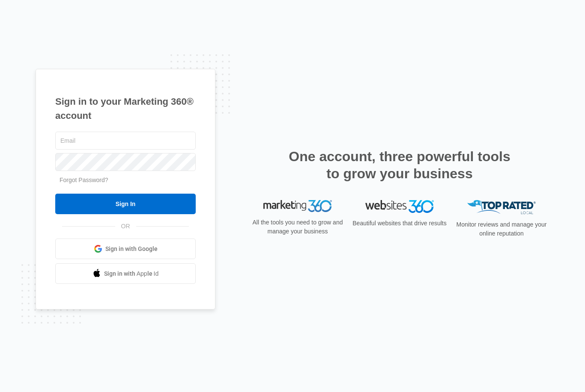 Image resolution: width=585 pixels, height=392 pixels. Describe the element at coordinates (298, 206) in the screenshot. I see `img: Marketing 360` at that location.